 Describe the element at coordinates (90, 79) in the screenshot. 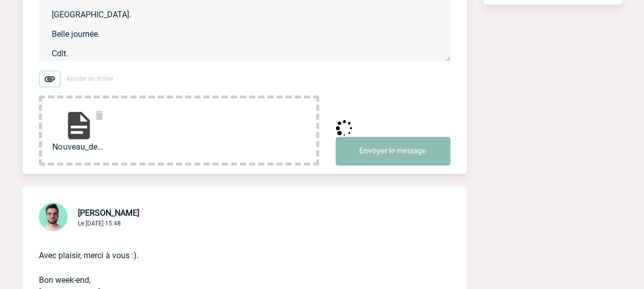

I see `span: Ajouter un fichier` at that location.